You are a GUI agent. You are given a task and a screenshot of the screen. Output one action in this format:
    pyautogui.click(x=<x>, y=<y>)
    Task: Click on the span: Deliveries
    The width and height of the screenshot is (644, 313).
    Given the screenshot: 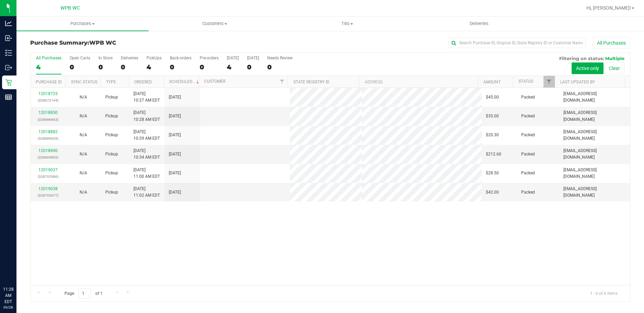 What is the action you would take?
    pyautogui.click(x=479, y=24)
    